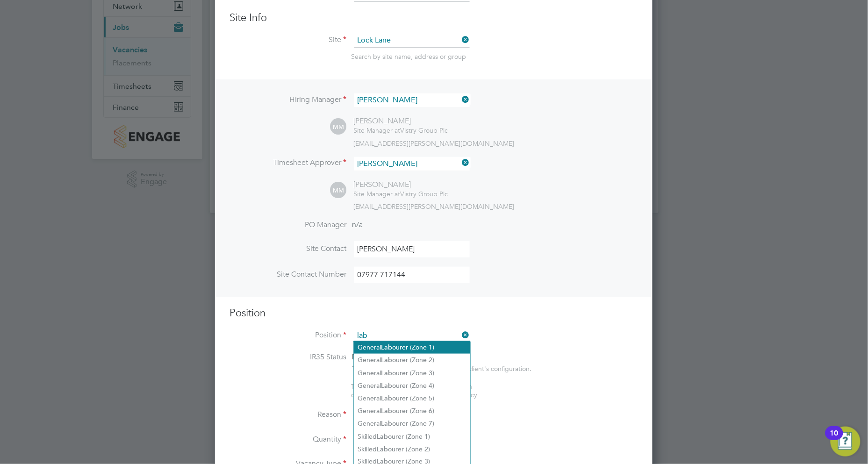  Describe the element at coordinates (358, 224) in the screenshot. I see `span: n/a` at that location.